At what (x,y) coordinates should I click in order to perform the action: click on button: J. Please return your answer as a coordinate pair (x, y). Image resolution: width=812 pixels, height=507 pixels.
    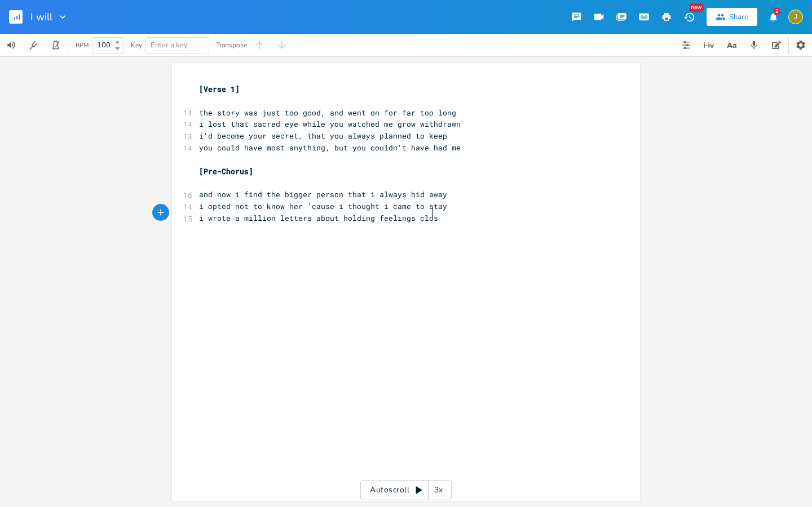
    Looking at the image, I should click on (795, 17).